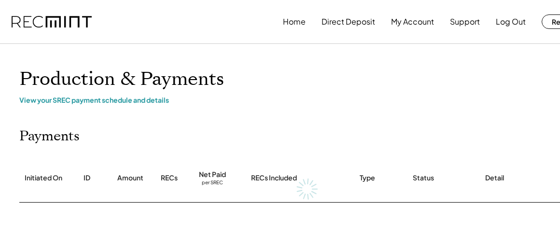 This screenshot has height=232, width=560. I want to click on div: Type, so click(368, 178).